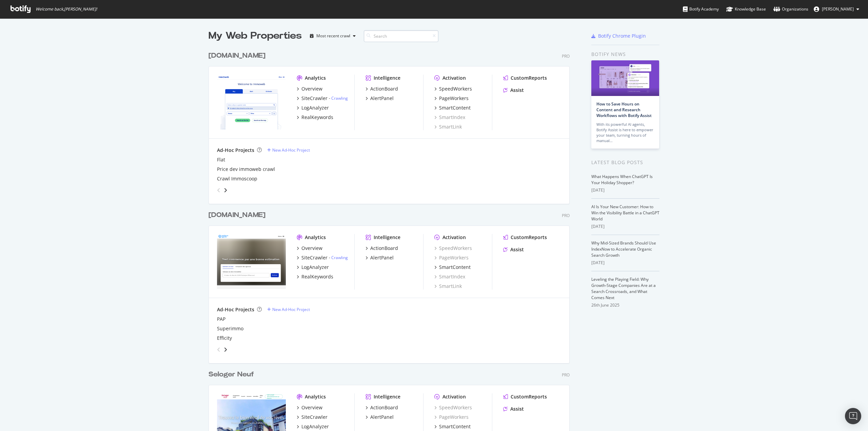  What do you see at coordinates (746, 9) in the screenshot?
I see `div: Knowledge Base` at bounding box center [746, 9].